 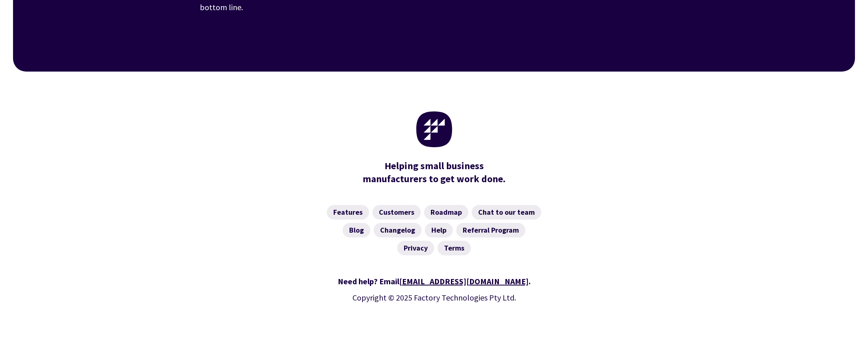 What do you see at coordinates (446, 213) in the screenshot?
I see `a: Roadmap` at bounding box center [446, 213].